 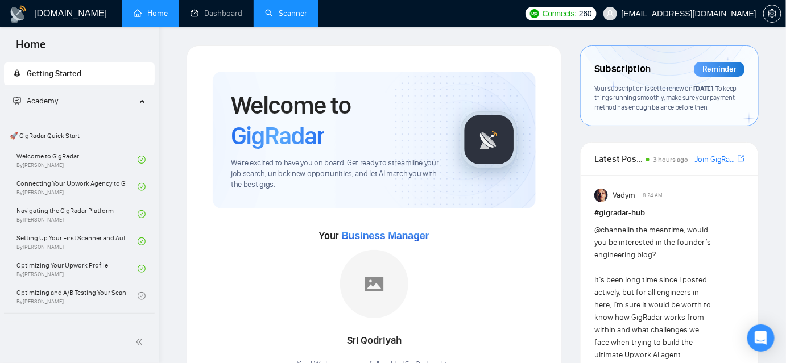 I want to click on span: 260, so click(x=585, y=14).